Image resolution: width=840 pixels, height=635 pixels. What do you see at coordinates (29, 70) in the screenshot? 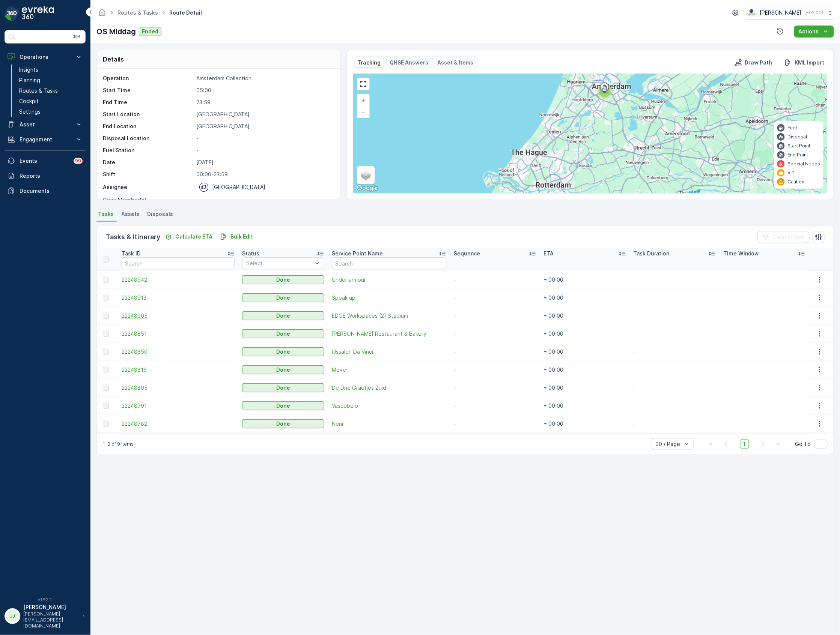
I see `p: Insights` at bounding box center [29, 70].